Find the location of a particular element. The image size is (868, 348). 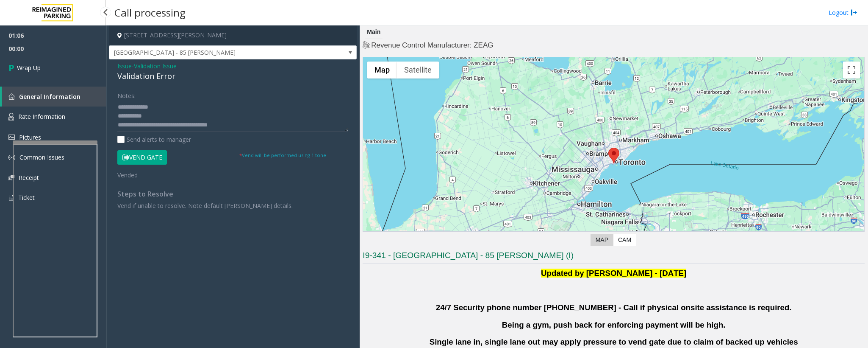

small: Vend will be performed using 1 tone is located at coordinates (283, 154).